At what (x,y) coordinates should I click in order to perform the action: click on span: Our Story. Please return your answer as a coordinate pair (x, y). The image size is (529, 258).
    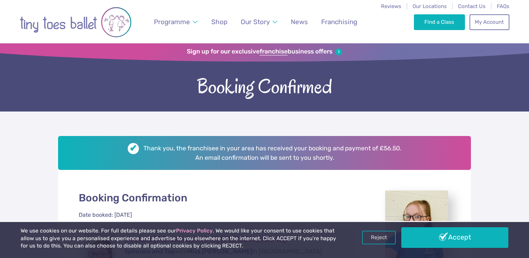
    Looking at the image, I should click on (255, 22).